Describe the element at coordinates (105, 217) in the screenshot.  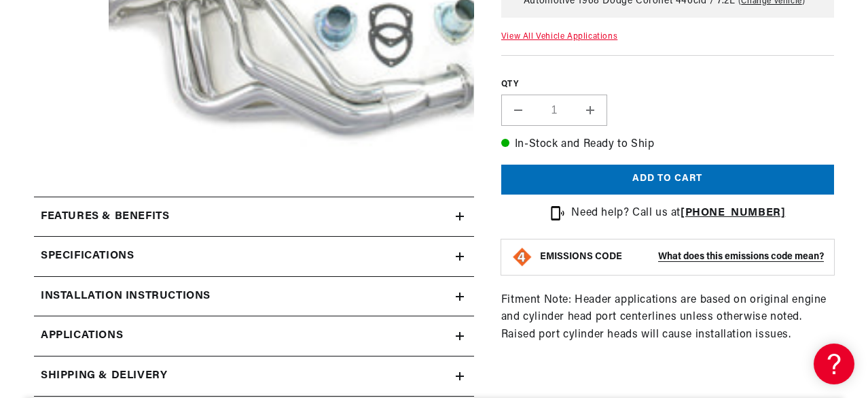
I see `h2: Features & Benefits` at that location.